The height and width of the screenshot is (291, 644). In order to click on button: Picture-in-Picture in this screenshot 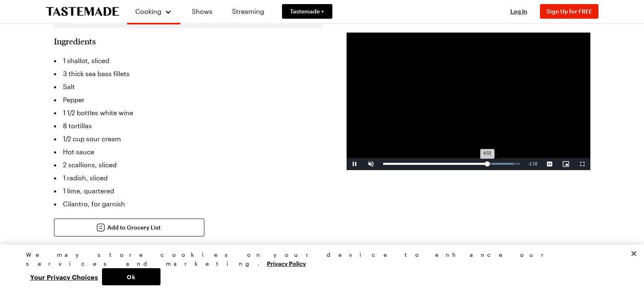, I will do `click(566, 164)`.